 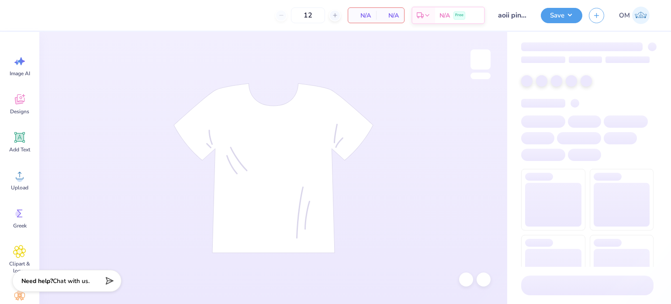 What do you see at coordinates (561, 15) in the screenshot?
I see `button: Save` at bounding box center [561, 15].